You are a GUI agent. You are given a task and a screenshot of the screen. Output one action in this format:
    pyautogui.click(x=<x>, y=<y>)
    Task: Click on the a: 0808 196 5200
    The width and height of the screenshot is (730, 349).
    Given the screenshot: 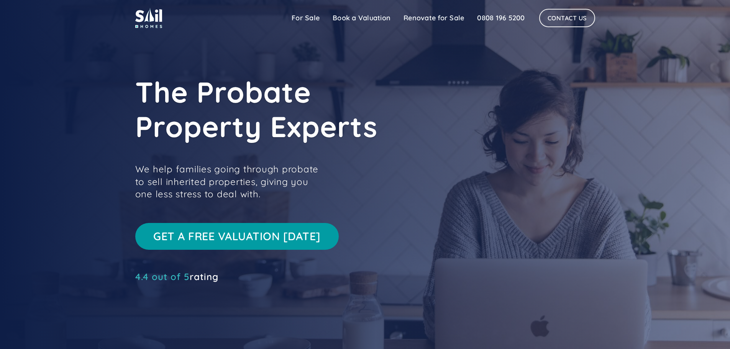 What is the action you would take?
    pyautogui.click(x=501, y=18)
    